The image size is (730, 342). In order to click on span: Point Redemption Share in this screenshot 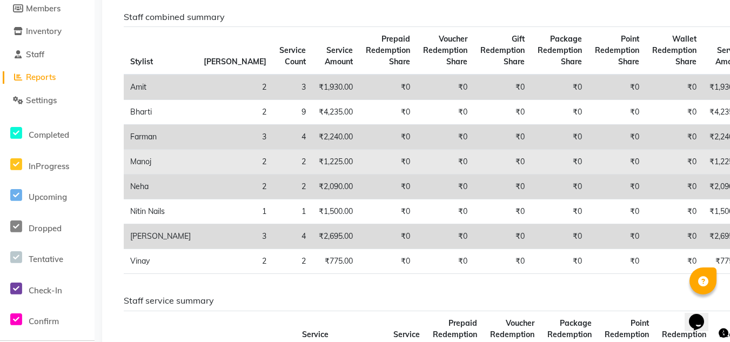, I will do `click(617, 50)`.